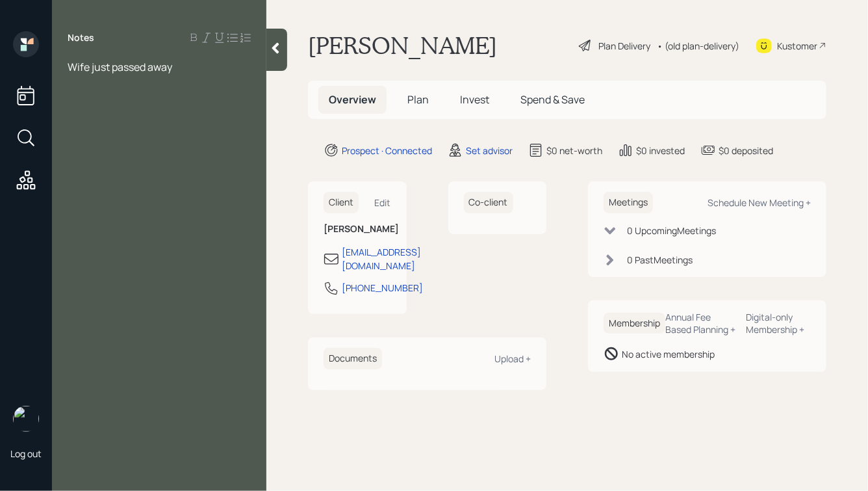 The image size is (868, 491). Describe the element at coordinates (700, 323) in the screenshot. I see `div: Annual Fee Based Planning +` at that location.